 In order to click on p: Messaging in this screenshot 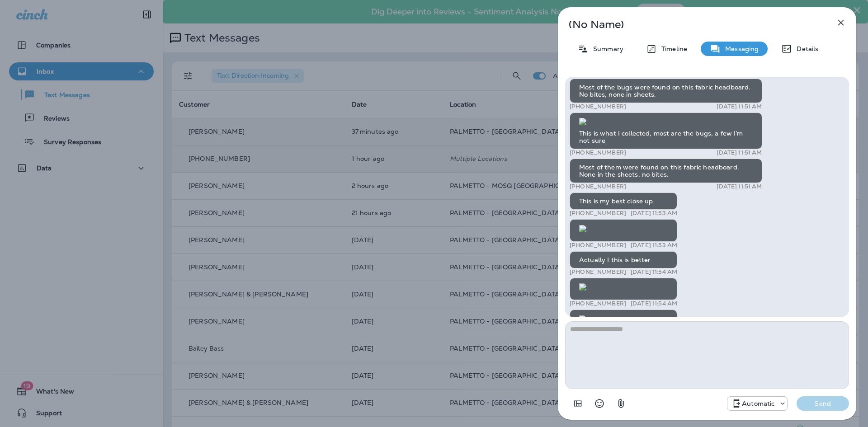, I will do `click(739, 49)`.